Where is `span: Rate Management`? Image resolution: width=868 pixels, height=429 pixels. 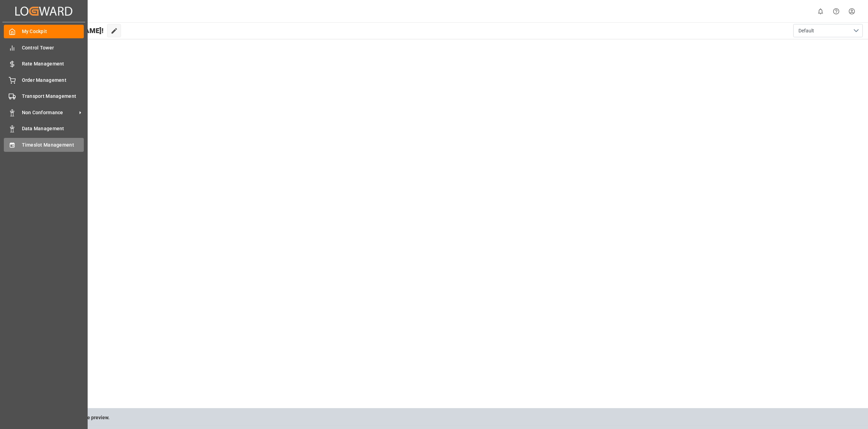 span: Rate Management is located at coordinates (53, 64).